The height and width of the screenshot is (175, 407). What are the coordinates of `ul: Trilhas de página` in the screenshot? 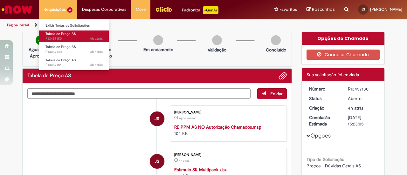 It's located at (135, 25).